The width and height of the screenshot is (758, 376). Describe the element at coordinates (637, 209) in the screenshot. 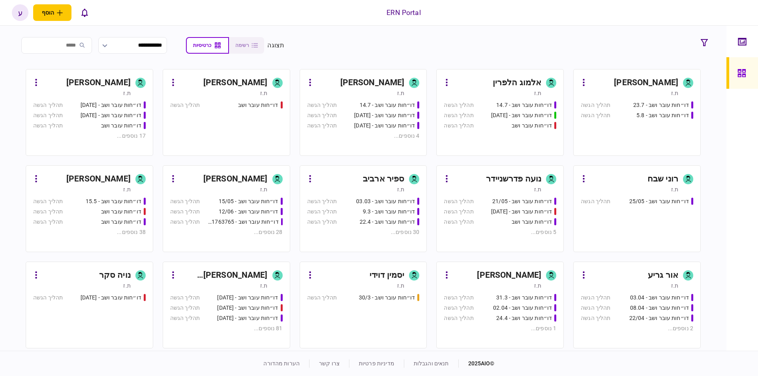

I see `a: רוני שבחת.זדו״חות עובר ושב - 25/05תהליך הגשה` at that location.